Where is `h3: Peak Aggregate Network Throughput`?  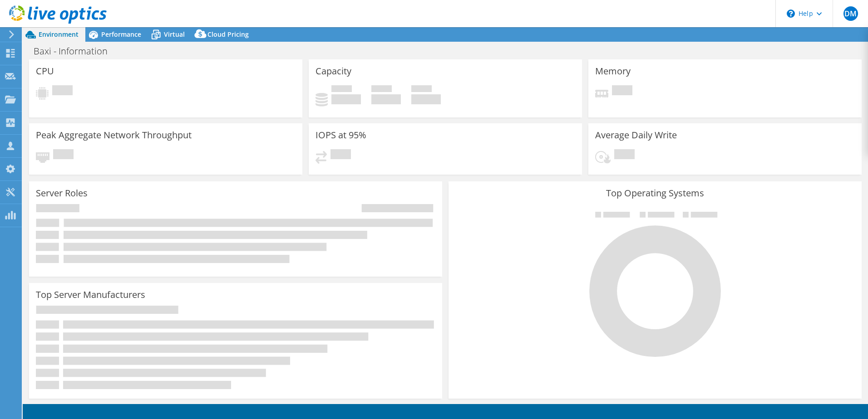
h3: Peak Aggregate Network Throughput is located at coordinates (114, 135).